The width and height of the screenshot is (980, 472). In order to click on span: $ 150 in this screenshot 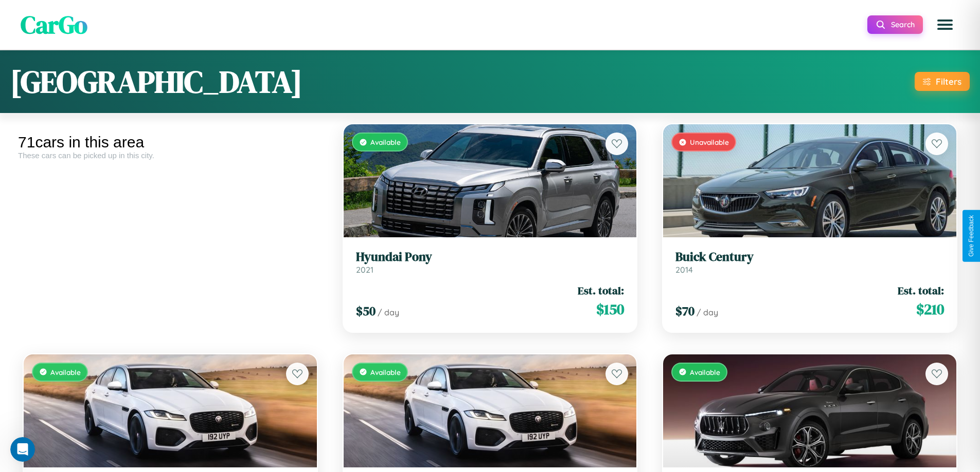, I will do `click(610, 309)`.